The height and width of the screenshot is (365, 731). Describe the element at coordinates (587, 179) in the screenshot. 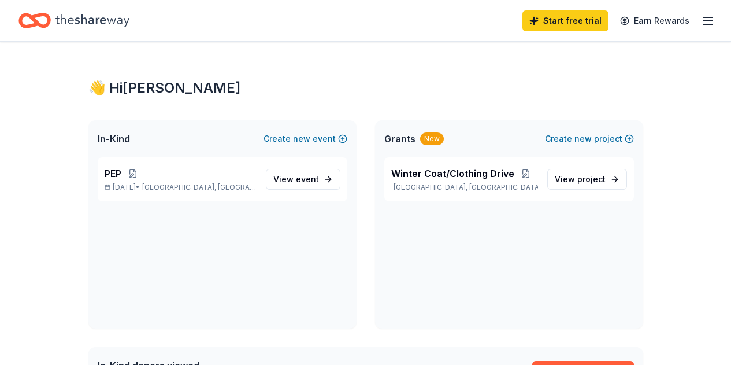

I see `a: View project` at that location.